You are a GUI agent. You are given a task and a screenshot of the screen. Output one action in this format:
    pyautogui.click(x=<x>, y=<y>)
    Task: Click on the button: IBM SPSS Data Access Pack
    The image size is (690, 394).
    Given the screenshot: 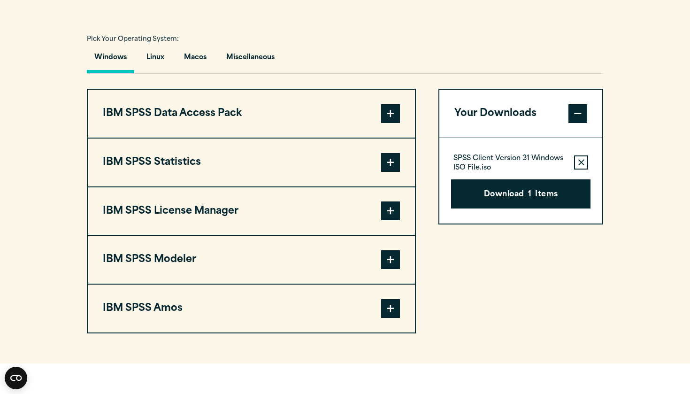 What is the action you would take?
    pyautogui.click(x=251, y=114)
    